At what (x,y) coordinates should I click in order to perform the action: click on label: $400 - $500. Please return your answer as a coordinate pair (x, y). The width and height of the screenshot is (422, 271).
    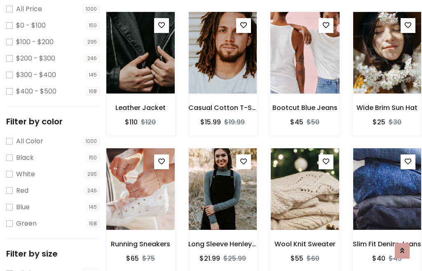
    Looking at the image, I should click on (36, 91).